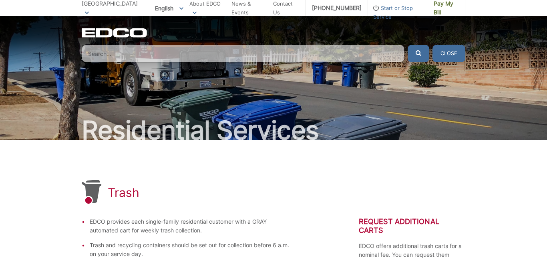  I want to click on a: EDCD logo. Return to the homepage., so click(115, 33).